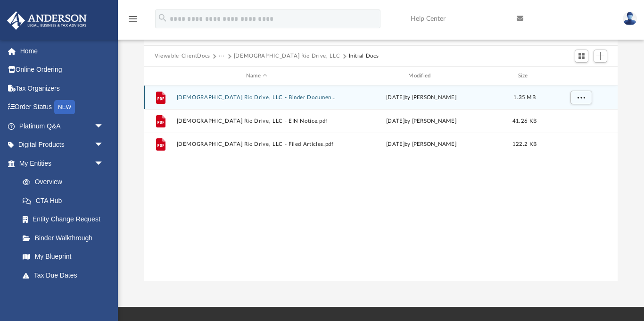 The height and width of the screenshot is (321, 644). Describe the element at coordinates (62, 126) in the screenshot. I see `a: Platinum Q&Aarrow_drop_down` at that location.